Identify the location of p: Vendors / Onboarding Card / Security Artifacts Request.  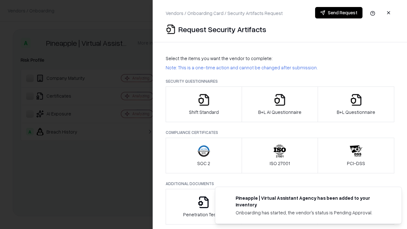
(224, 13).